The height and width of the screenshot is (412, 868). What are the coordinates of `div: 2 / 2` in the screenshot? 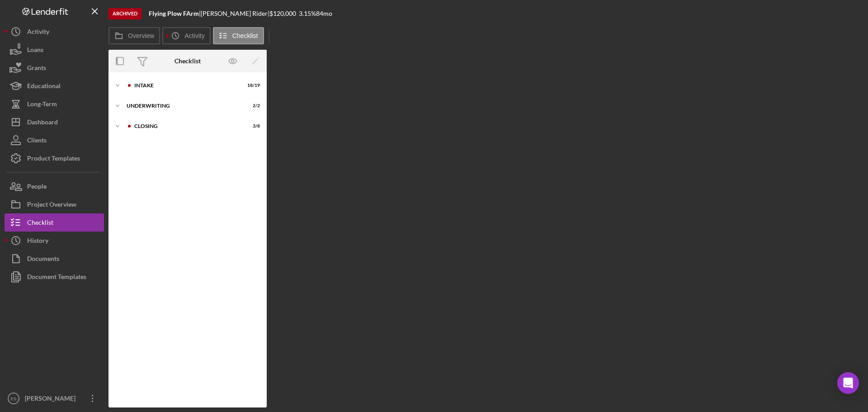 It's located at (252, 106).